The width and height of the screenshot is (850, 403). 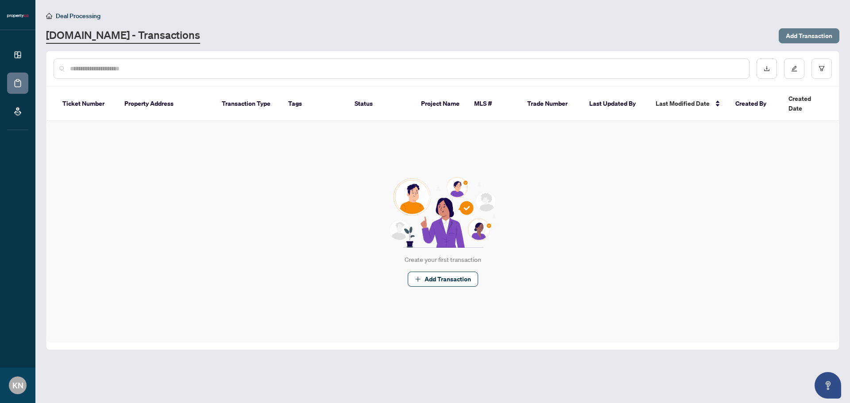 I want to click on th: Last Modified Date, so click(x=688, y=104).